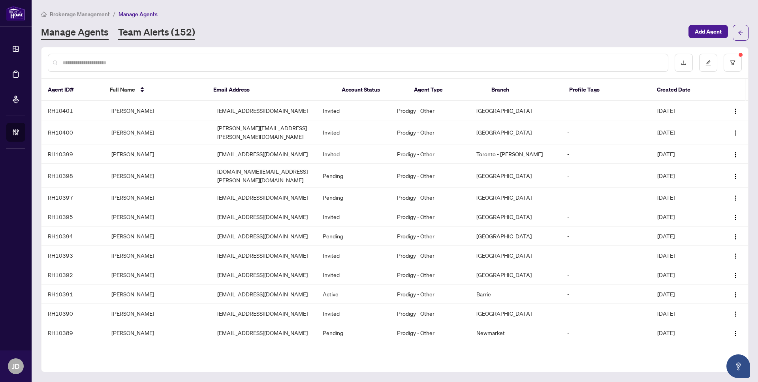  I want to click on th: Created Date, so click(682, 90).